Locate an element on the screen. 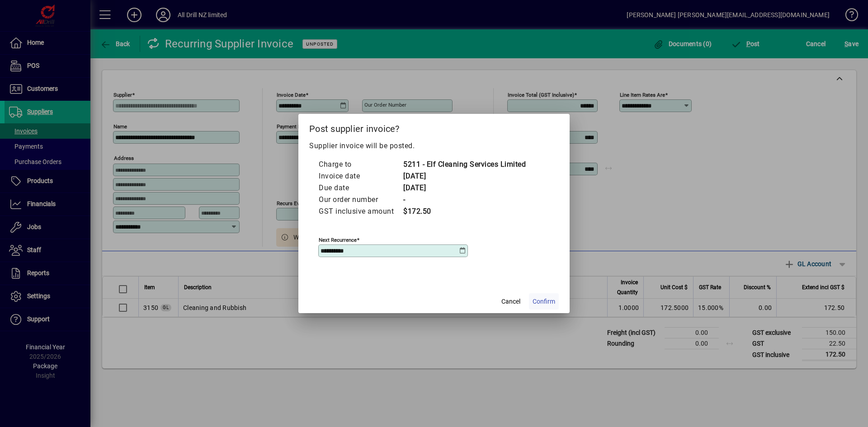 The image size is (868, 427). td: Due date is located at coordinates (360, 188).